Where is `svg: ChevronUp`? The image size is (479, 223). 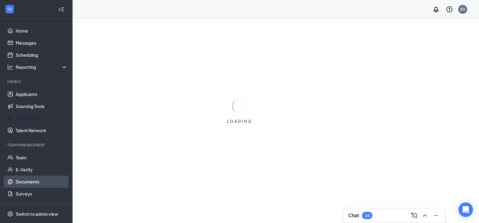 svg: ChevronUp is located at coordinates (425, 216).